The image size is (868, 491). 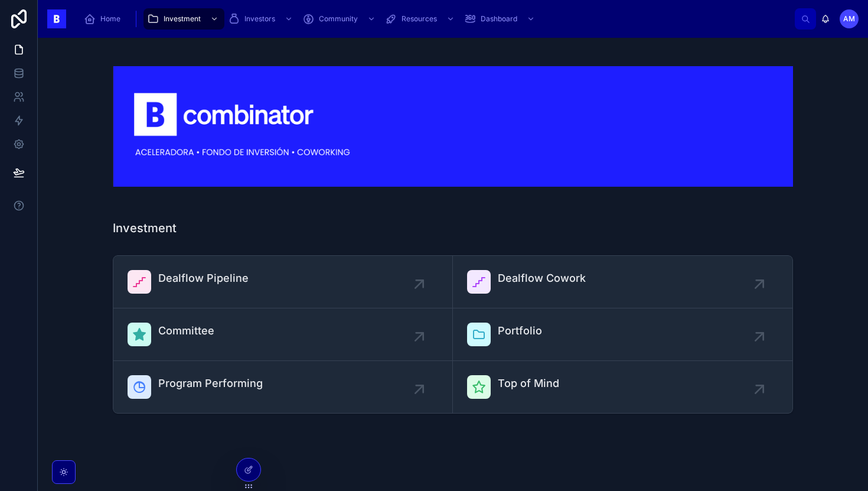 What do you see at coordinates (145, 228) in the screenshot?
I see `h1: Investment` at bounding box center [145, 228].